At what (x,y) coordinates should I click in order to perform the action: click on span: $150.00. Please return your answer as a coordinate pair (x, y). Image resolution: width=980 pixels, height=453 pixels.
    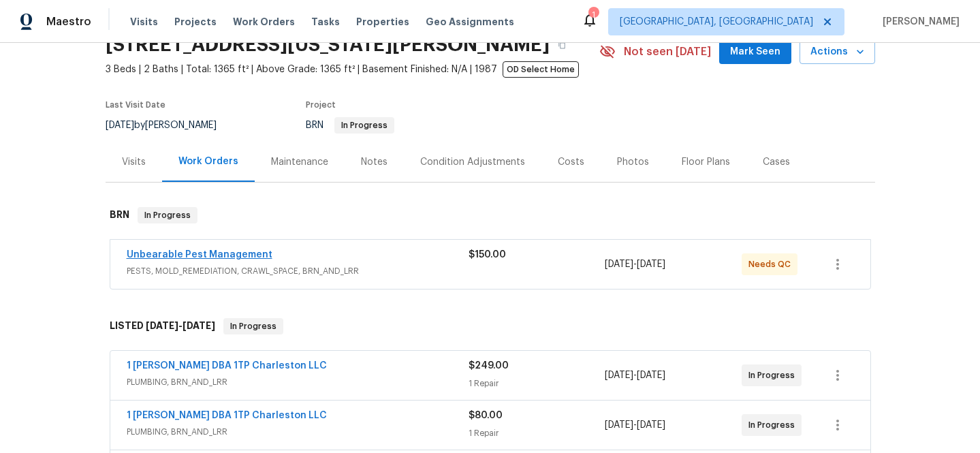
    Looking at the image, I should click on (487, 255).